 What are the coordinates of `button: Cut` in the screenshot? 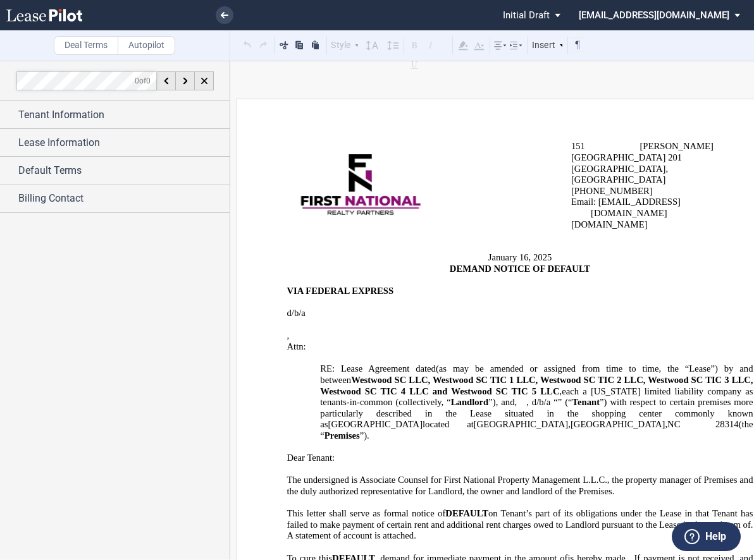 It's located at (284, 45).